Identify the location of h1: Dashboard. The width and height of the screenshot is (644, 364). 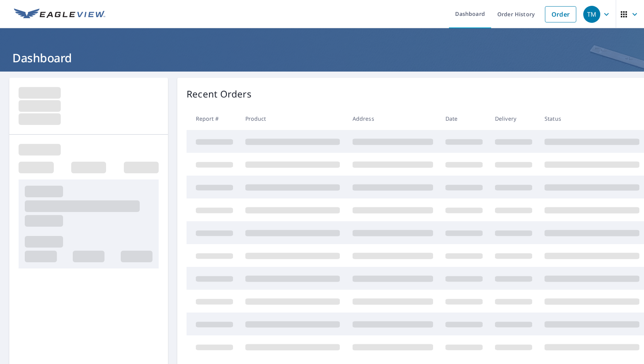
(322, 58).